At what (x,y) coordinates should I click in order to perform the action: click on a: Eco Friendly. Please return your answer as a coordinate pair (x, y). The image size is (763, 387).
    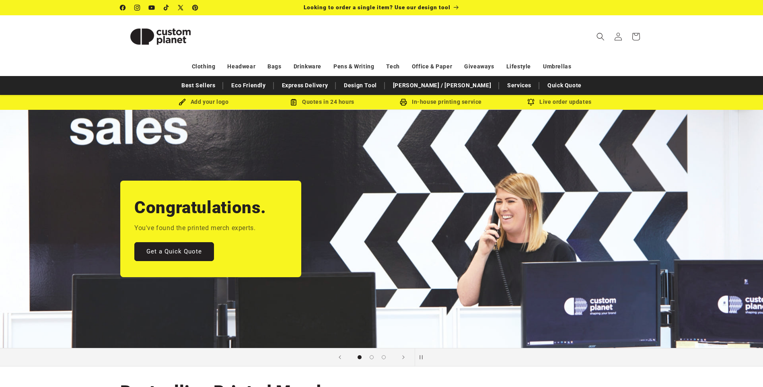
    Looking at the image, I should click on (248, 85).